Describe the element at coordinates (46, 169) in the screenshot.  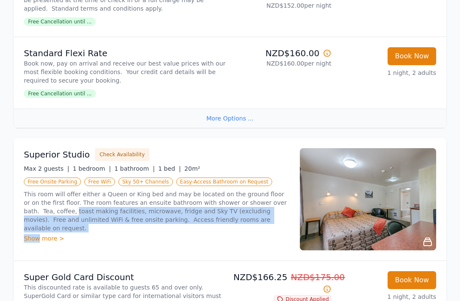
I see `span: Max 2 guests |` at that location.